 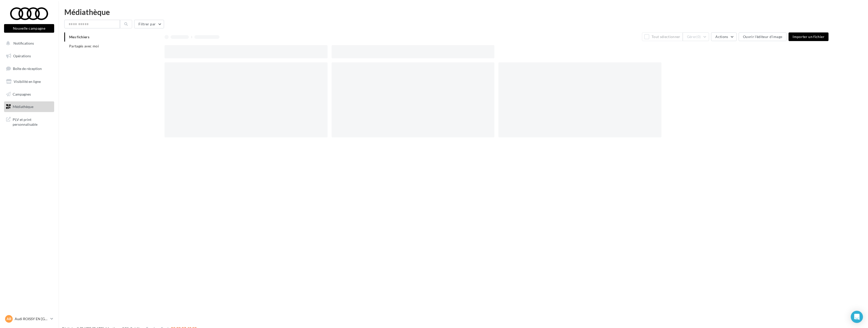 I want to click on span: Visibilité en ligne, so click(x=27, y=81).